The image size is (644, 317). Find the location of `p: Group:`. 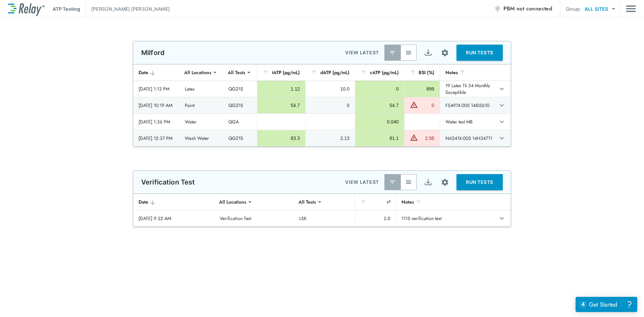

p: Group: is located at coordinates (573, 9).